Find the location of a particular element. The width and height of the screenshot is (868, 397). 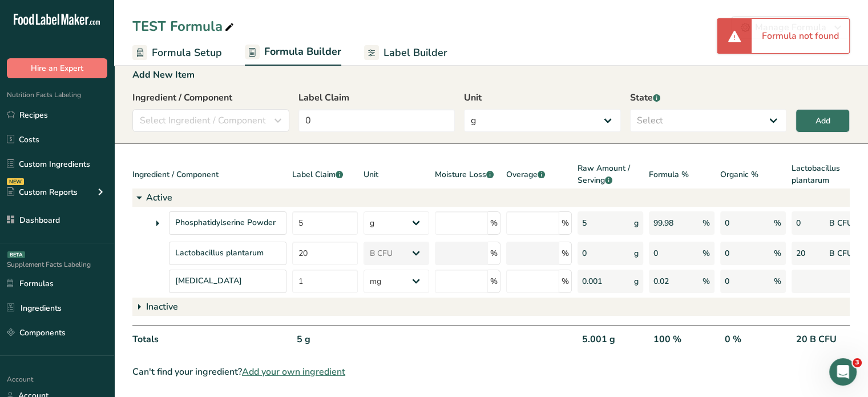

label: Ingredient / Component is located at coordinates (210, 97).